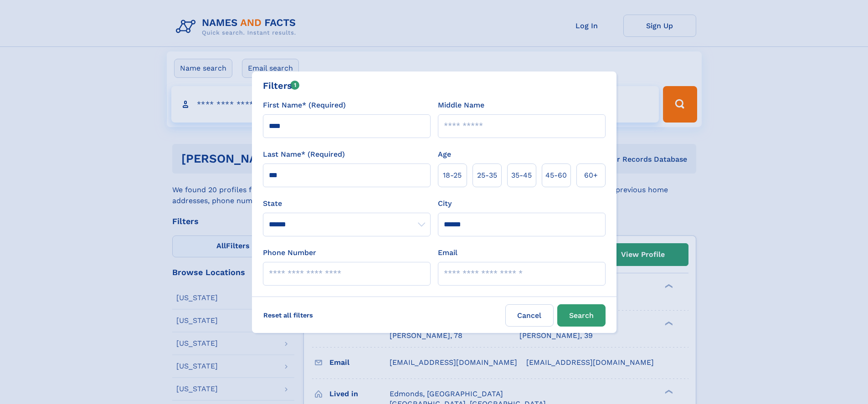  I want to click on span: 45‑60, so click(556, 175).